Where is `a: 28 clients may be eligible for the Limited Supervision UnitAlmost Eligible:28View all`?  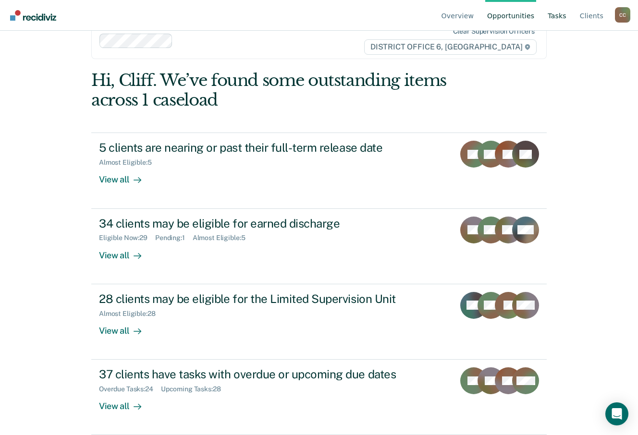 a: 28 clients may be eligible for the Limited Supervision UnitAlmost Eligible:28View all is located at coordinates (319, 322).